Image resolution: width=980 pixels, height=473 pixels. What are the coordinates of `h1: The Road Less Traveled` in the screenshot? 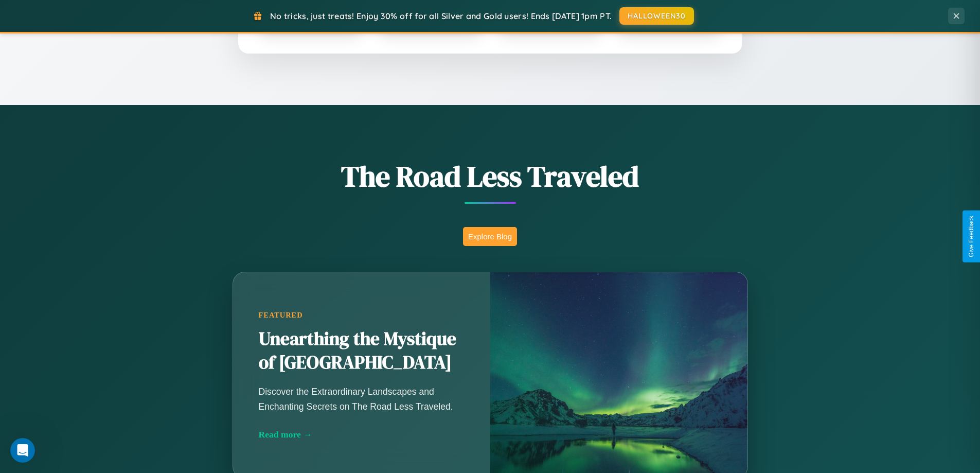 It's located at (490, 176).